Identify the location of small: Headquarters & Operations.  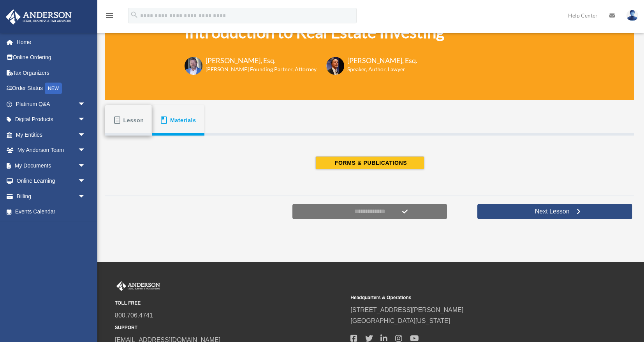
(465, 298).